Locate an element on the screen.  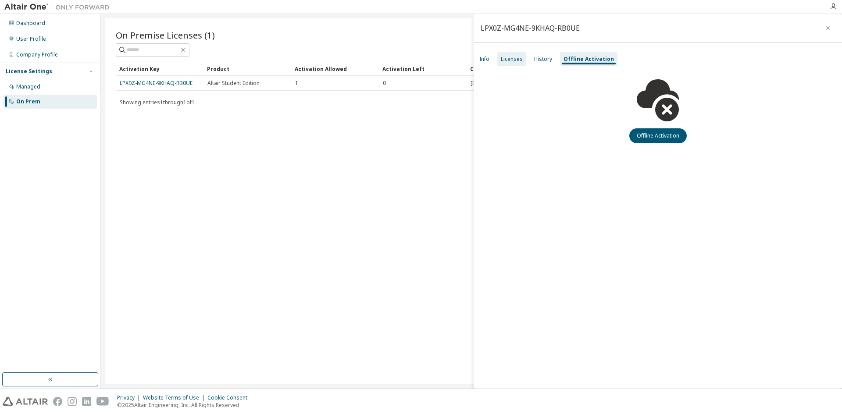
span: On Premise Licenses (1) is located at coordinates (165, 35).